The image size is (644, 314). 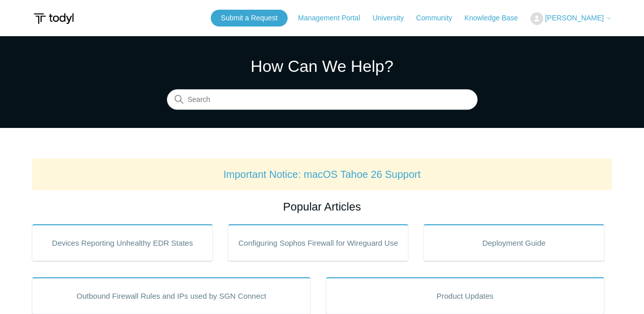 What do you see at coordinates (322, 100) in the screenshot?
I see `input: Search` at bounding box center [322, 100].